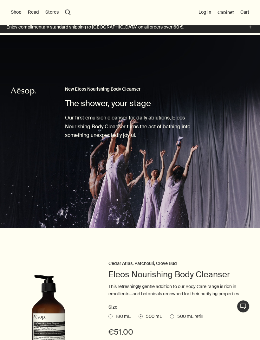  Describe the element at coordinates (52, 12) in the screenshot. I see `button: Stores` at that location.